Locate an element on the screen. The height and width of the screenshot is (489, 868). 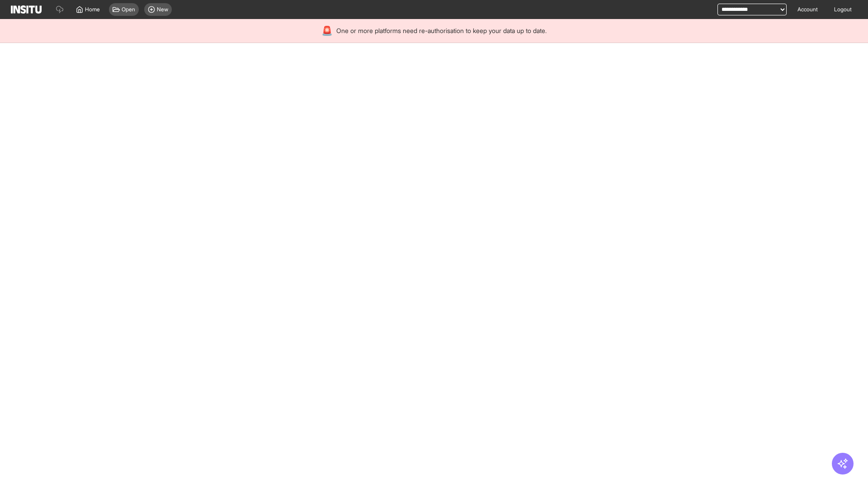
span: Open is located at coordinates (128, 10).